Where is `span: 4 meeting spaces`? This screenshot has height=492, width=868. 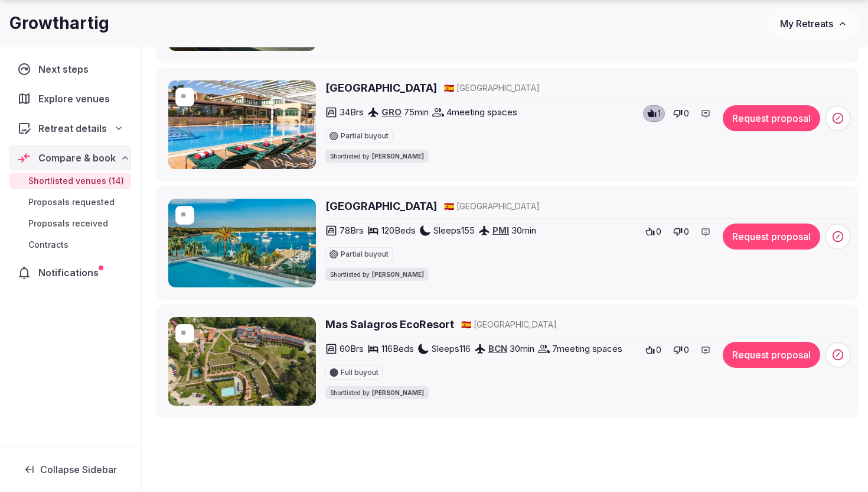
span: 4 meeting spaces is located at coordinates (482, 112).